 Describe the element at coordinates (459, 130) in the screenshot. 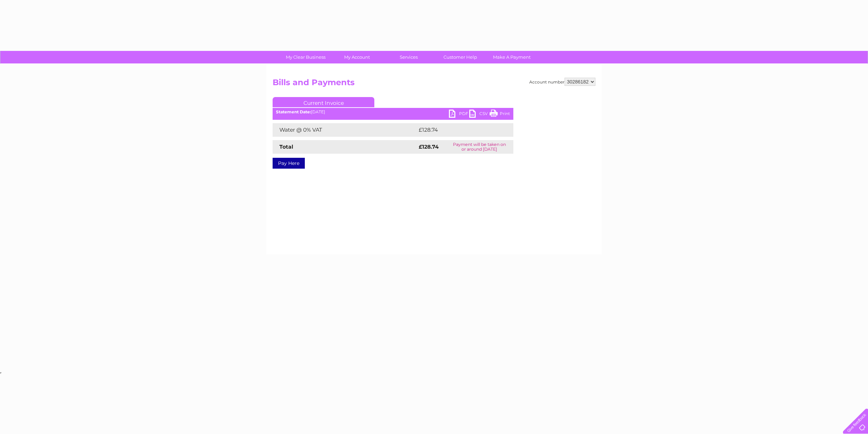

I see `td: £128.74` at that location.